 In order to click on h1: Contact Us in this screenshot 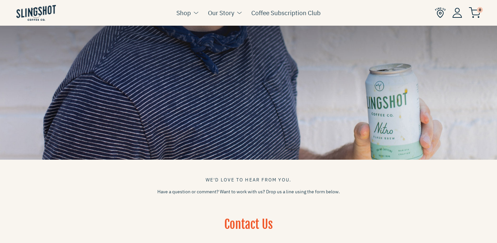, I will do `click(249, 228)`.